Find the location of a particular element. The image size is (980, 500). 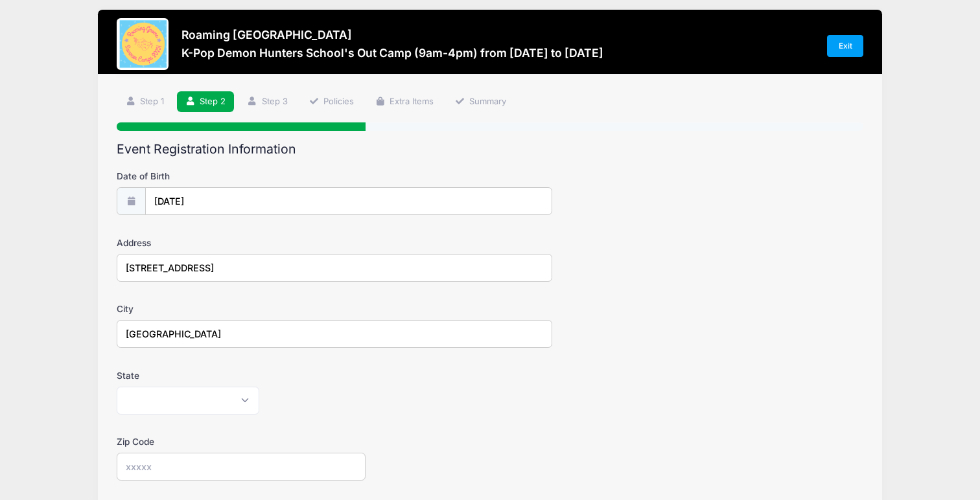

label: Zip Code is located at coordinates (241, 442).